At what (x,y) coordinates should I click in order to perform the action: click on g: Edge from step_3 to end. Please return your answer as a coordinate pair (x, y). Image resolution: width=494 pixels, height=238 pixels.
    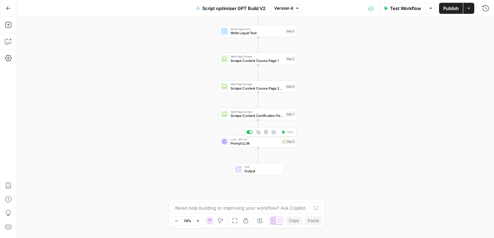
    Looking at the image, I should click on (258, 155).